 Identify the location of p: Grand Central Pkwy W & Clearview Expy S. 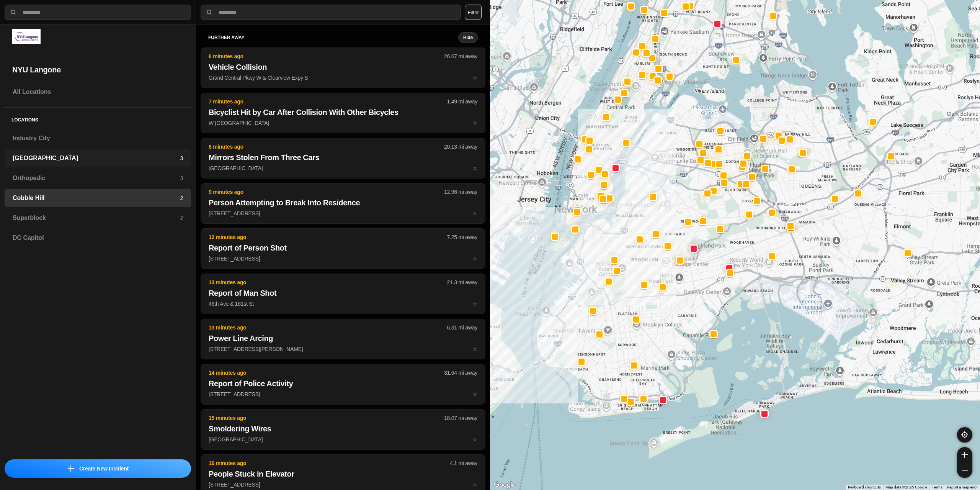
(343, 78).